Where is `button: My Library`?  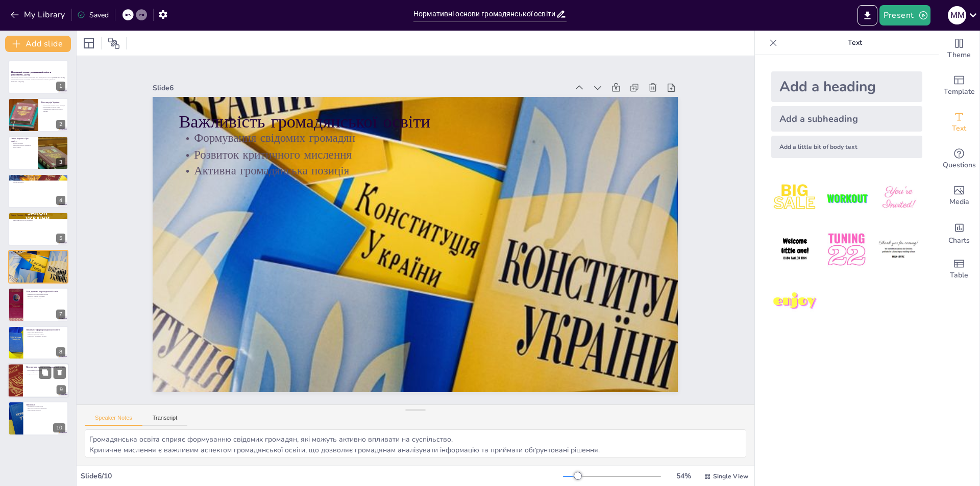 button: My Library is located at coordinates (38, 15).